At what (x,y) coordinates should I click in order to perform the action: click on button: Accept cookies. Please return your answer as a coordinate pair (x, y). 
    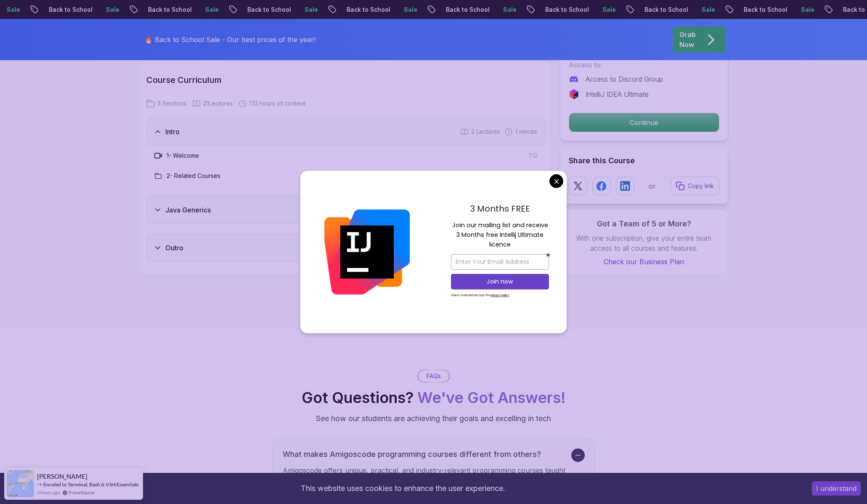
    Looking at the image, I should click on (836, 488).